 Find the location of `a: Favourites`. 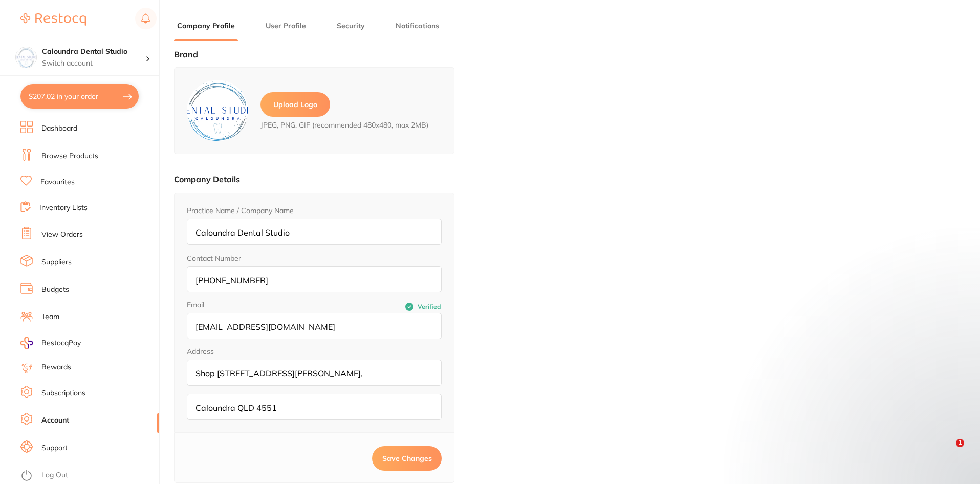

a: Favourites is located at coordinates (57, 182).